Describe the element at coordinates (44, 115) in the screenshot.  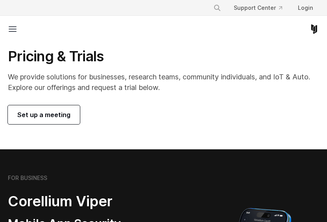
I see `a: Set up a meeting` at that location.